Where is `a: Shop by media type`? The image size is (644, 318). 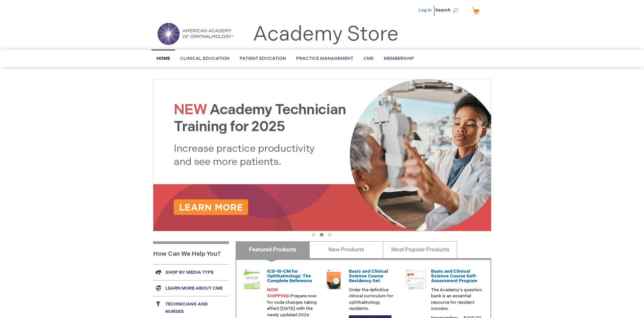
a: Shop by media type is located at coordinates (191, 272).